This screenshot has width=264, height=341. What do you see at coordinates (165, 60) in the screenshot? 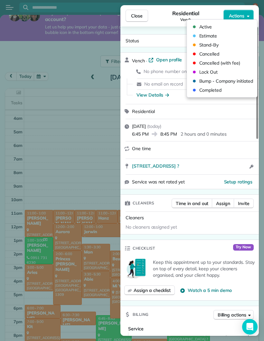
I see `a: Open profile` at bounding box center [165, 60].